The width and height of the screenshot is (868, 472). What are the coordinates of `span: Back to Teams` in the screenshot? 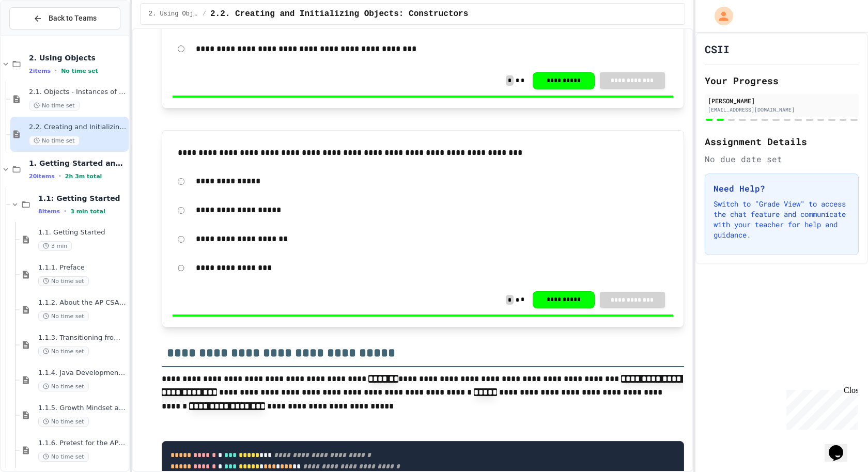 It's located at (72, 18).